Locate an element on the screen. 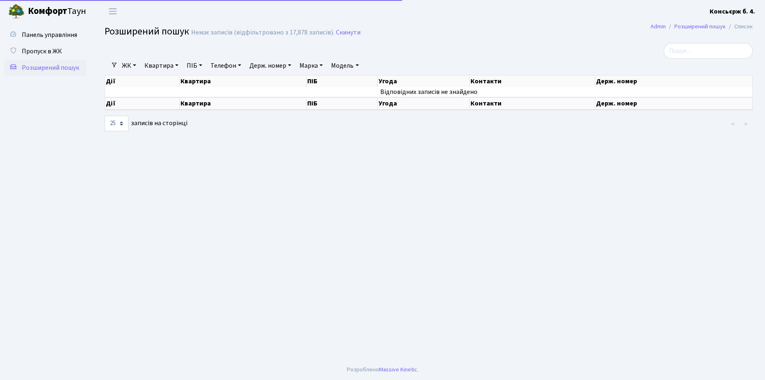 The height and width of the screenshot is (380, 765). a: Марка is located at coordinates (311, 66).